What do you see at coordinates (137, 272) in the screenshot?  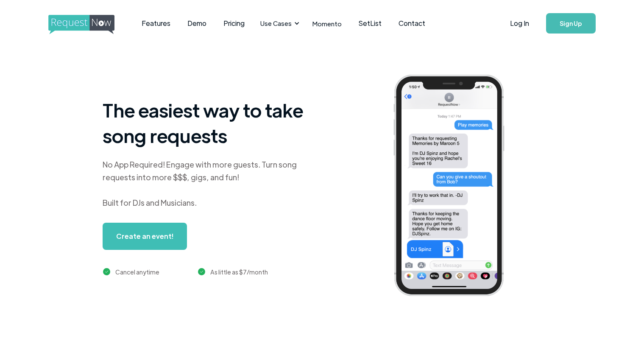 I see `div: Cancel anytime` at bounding box center [137, 272].